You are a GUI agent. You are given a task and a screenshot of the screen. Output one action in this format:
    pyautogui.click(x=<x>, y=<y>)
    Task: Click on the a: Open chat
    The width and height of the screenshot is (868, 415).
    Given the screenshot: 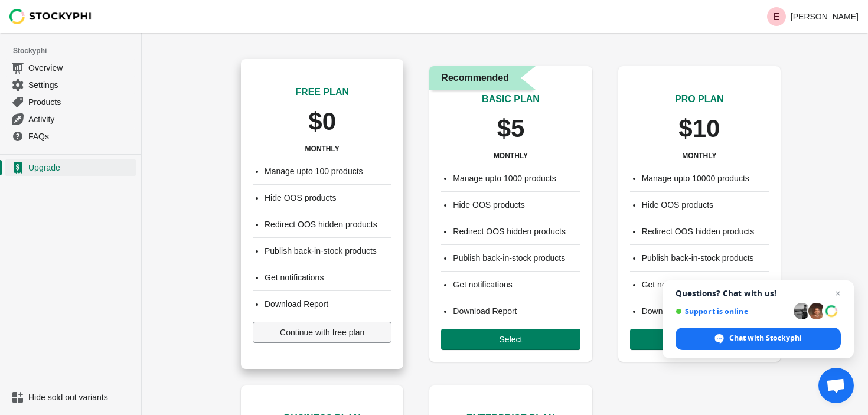 What is the action you would take?
    pyautogui.click(x=836, y=385)
    